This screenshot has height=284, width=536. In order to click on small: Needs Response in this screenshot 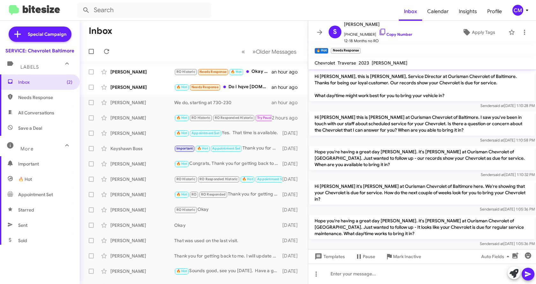, I will do `click(346, 51)`.